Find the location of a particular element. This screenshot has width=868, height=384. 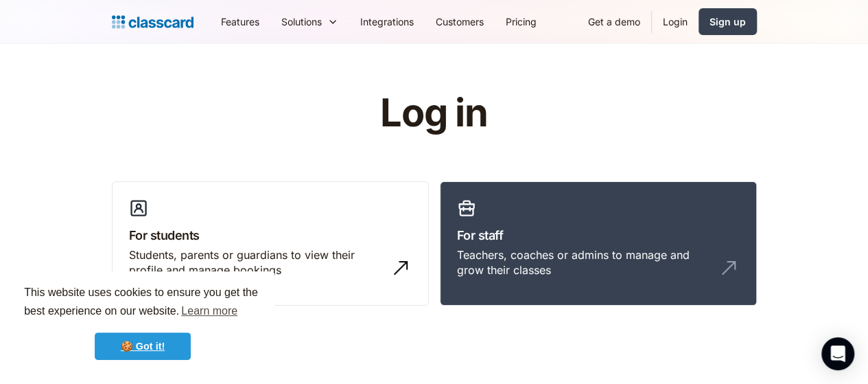

h3: For students is located at coordinates (271, 235).